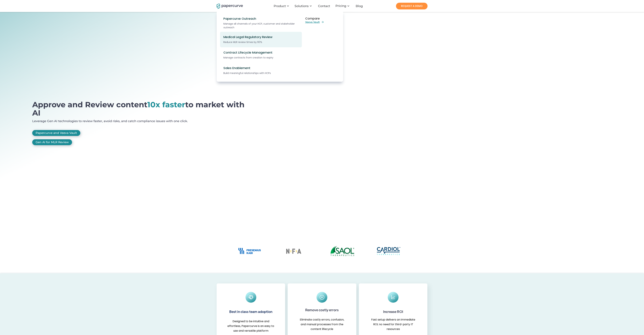 The image size is (644, 335). I want to click on div: Eliminate costly errors, confusion, and manual processes from the content lifecycle, so click(322, 324).